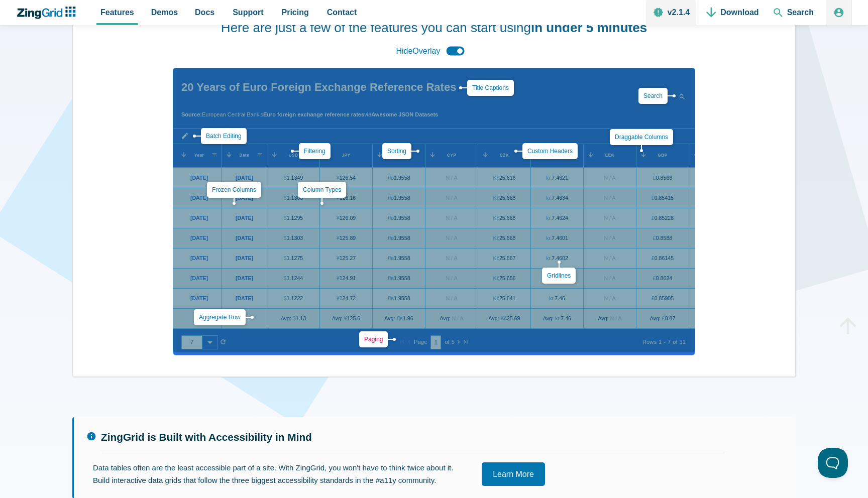 The image size is (868, 498). Describe the element at coordinates (117, 12) in the screenshot. I see `span: Features` at that location.